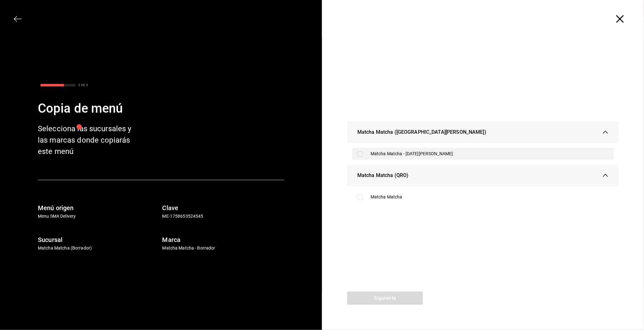 Image resolution: width=644 pixels, height=330 pixels. I want to click on div: Selecciona las sucursales y las marcas donde copiarás este menú, so click(88, 140).